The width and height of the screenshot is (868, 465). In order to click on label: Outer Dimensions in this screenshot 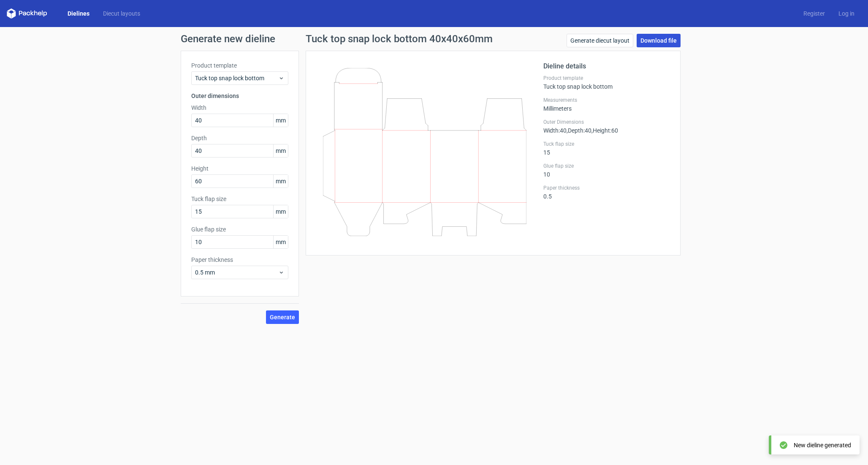, I will do `click(607, 122)`.